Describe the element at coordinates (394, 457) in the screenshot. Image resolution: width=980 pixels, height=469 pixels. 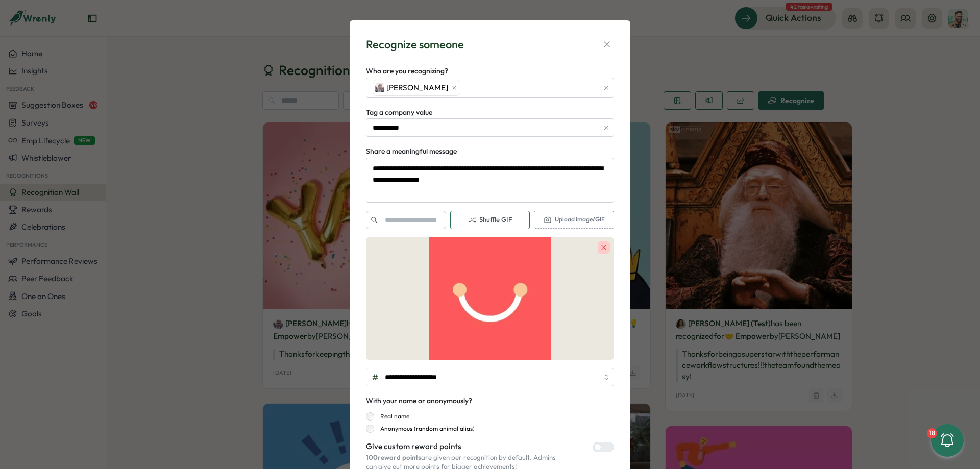
I see `span: 100 reward points` at that location.